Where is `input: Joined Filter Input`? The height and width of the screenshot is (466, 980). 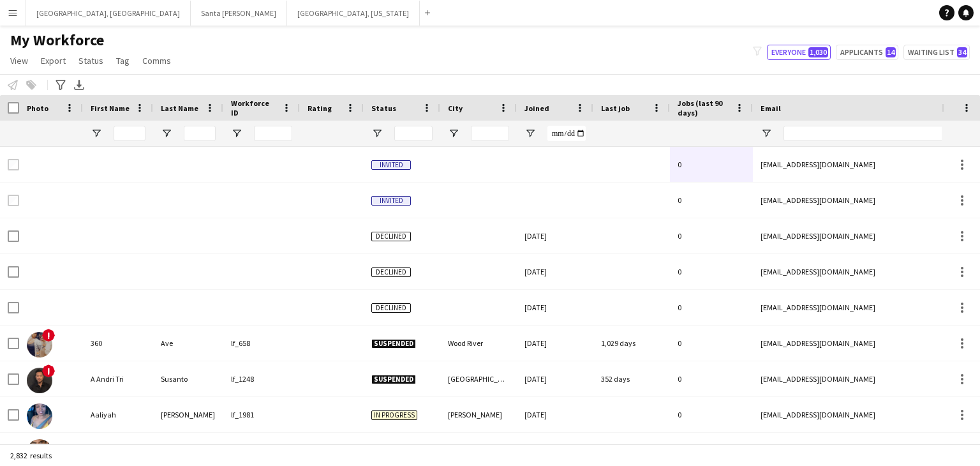 input: Joined Filter Input is located at coordinates (567, 133).